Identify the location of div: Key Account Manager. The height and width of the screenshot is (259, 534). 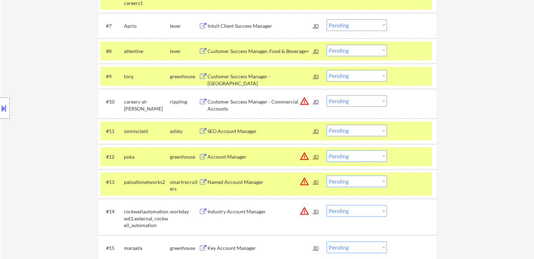
(261, 248).